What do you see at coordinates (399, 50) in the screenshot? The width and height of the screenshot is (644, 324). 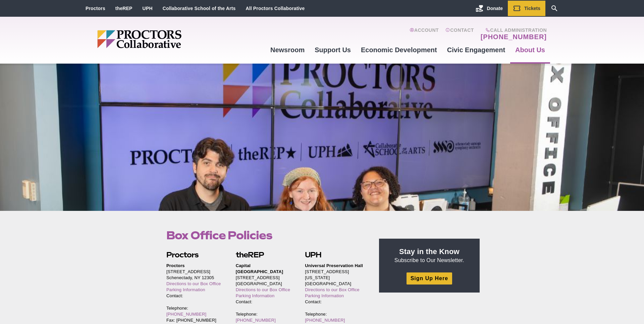 I see `a: Economic Development` at bounding box center [399, 50].